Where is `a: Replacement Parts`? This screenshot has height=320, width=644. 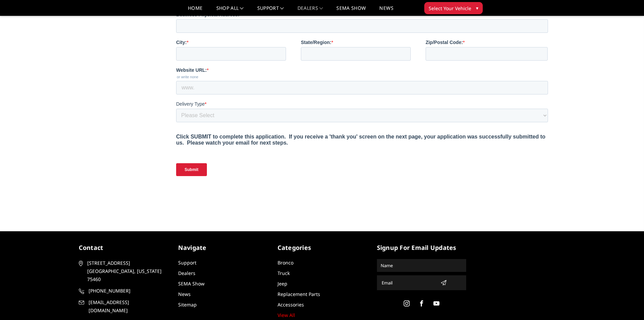
a: Replacement Parts is located at coordinates (299, 294).